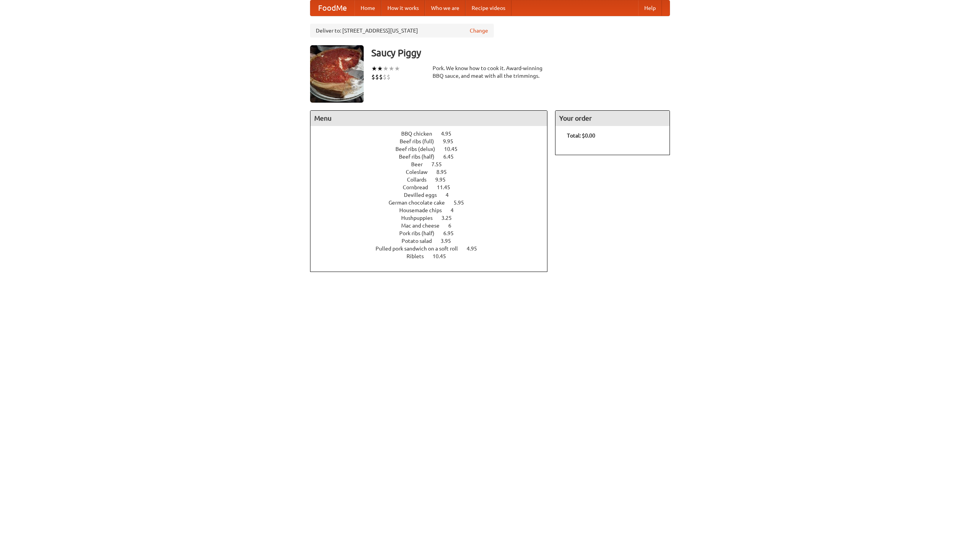 This screenshot has width=980, height=542. Describe the element at coordinates (433, 164) in the screenshot. I see `a: Beer 7.55` at that location.